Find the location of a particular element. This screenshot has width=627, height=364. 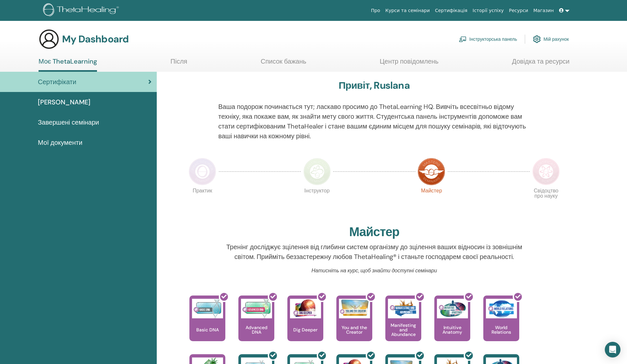

p: Intuitive Anatomy is located at coordinates (453, 330).